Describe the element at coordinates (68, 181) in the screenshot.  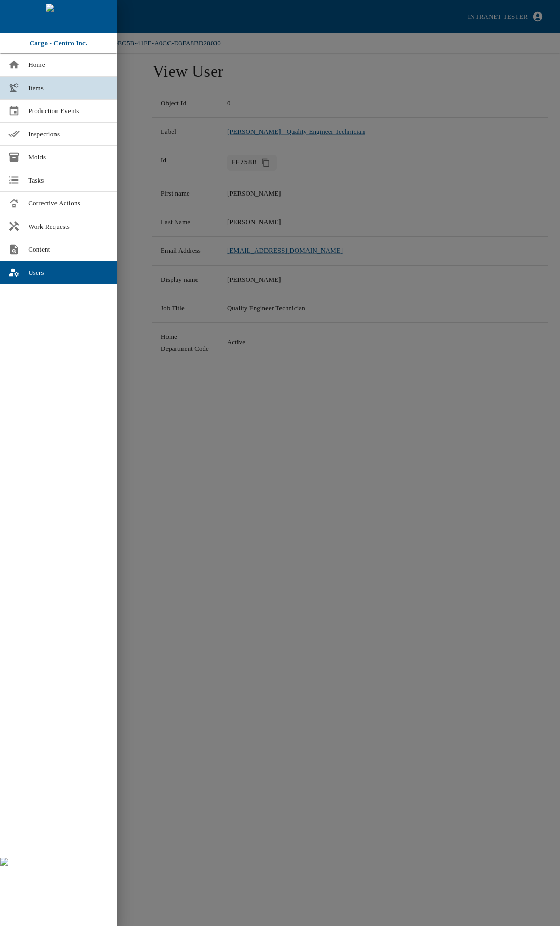
I see `span: Tasks` at that location.